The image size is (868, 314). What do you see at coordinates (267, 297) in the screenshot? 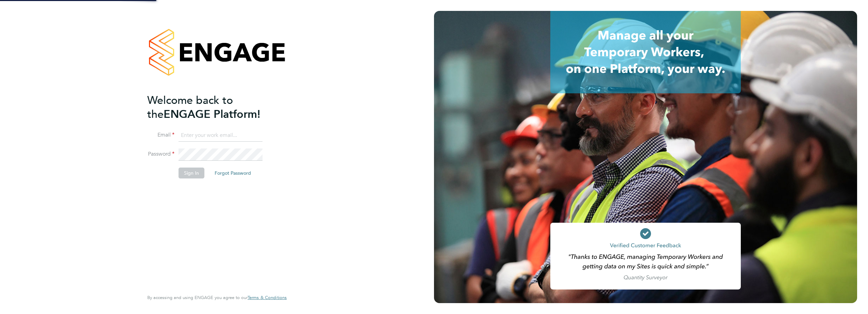
I see `a: Terms & Conditions` at bounding box center [267, 297].